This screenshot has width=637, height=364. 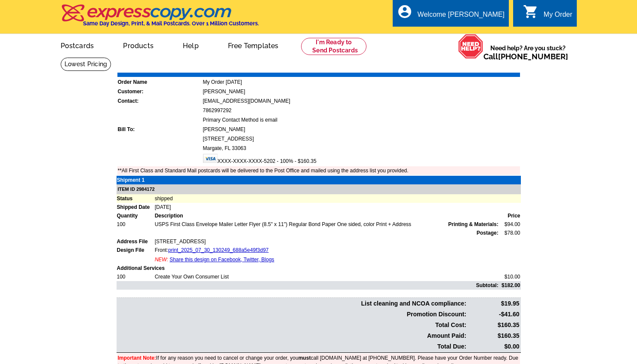 What do you see at coordinates (493, 346) in the screenshot?
I see `td: $0.00` at bounding box center [493, 346].